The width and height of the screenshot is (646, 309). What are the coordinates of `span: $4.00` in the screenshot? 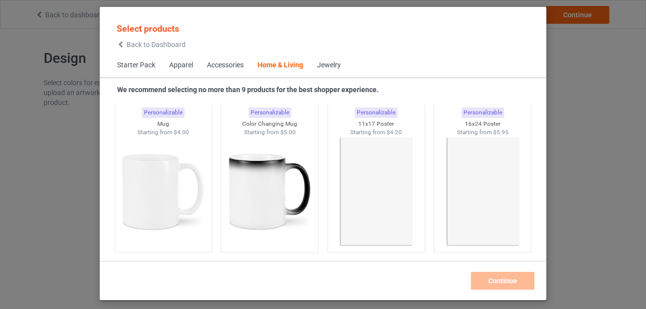 It's located at (181, 132).